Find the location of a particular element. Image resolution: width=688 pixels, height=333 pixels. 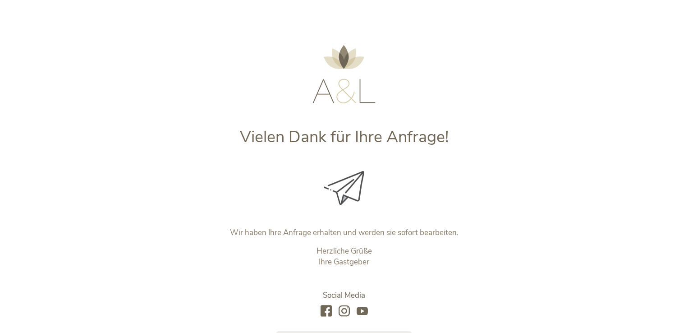

span: Vielen Dank für Ihre Anfrage! is located at coordinates (344, 137).